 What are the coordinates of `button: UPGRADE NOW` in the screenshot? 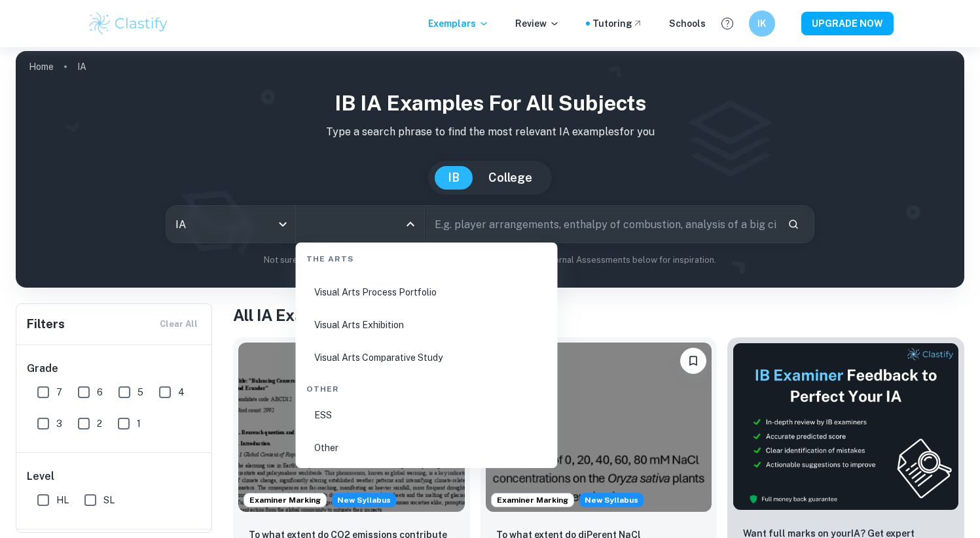 It's located at (847, 24).